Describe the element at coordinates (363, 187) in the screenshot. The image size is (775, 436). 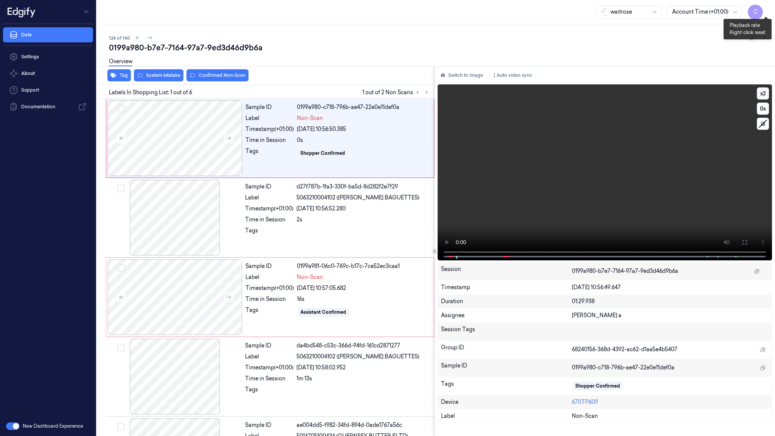
I see `div: d27f787b-1fa3-330f-ba5d-8d282f2e7f29` at that location.